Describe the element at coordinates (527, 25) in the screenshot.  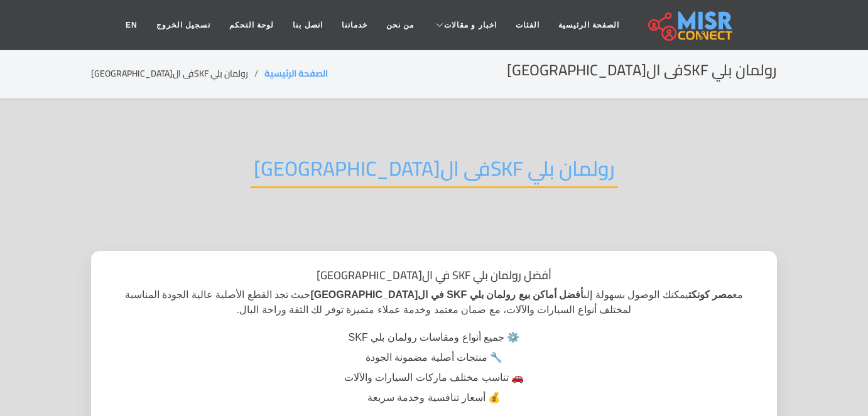
I see `a: الفئات` at that location.